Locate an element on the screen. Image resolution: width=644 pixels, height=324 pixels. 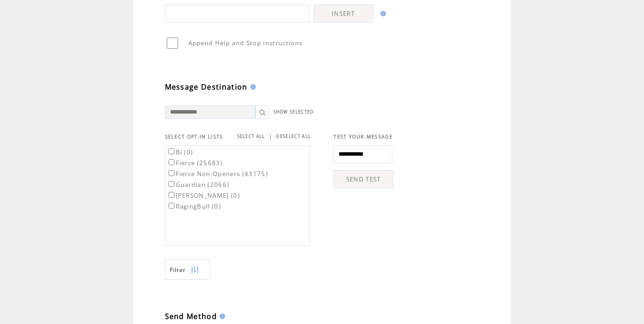
span: TEST YOUR MESSAGE is located at coordinates (363, 137).